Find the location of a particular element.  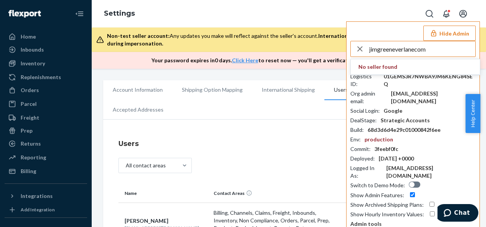

div: 3feebf0fc is located at coordinates (387, 149).